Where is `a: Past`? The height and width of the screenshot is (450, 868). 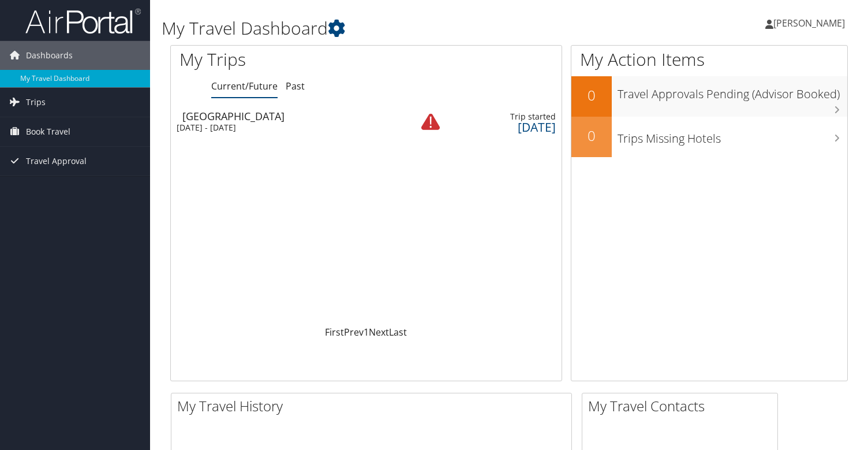
a: Past is located at coordinates (295, 86).